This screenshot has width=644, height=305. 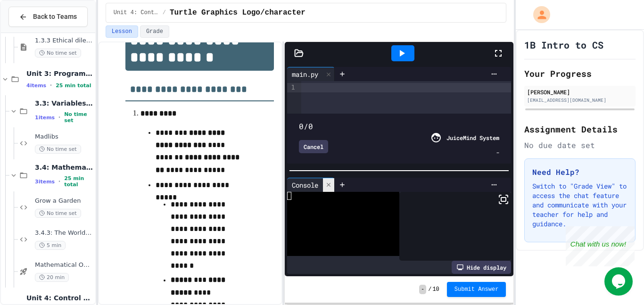 What do you see at coordinates (564, 45) in the screenshot?
I see `h1: 1B Intro to CS` at bounding box center [564, 45].